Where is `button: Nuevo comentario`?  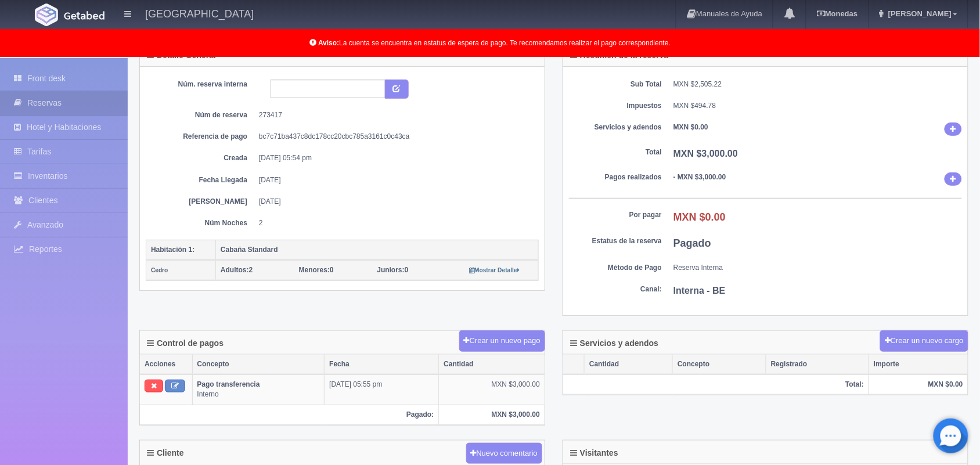
button: Nuevo comentario is located at coordinates (504, 453).